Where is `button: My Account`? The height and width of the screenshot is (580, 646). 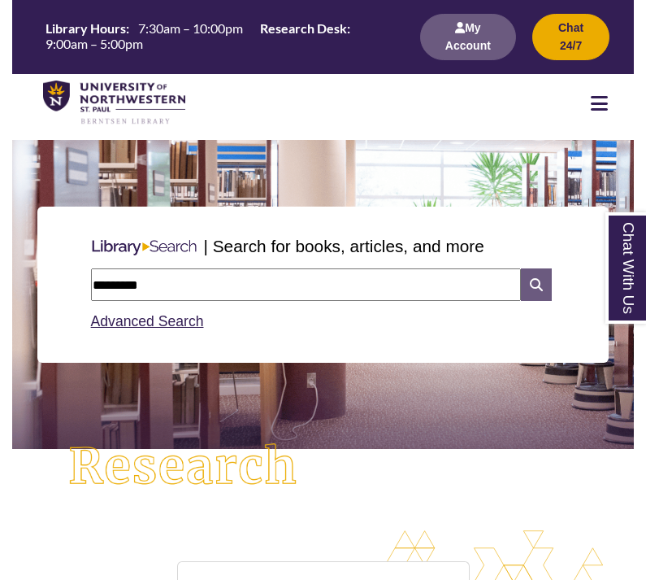
button: My Account is located at coordinates (468, 37).